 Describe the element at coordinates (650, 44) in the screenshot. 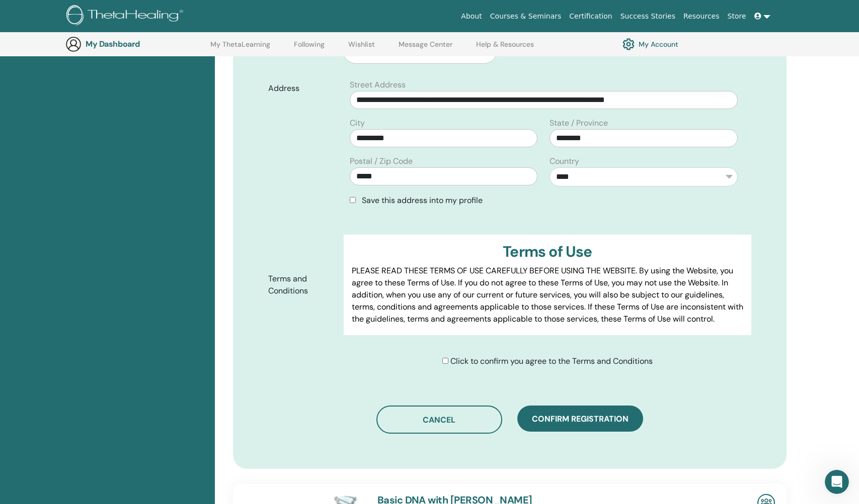

I see `a: My Account` at that location.